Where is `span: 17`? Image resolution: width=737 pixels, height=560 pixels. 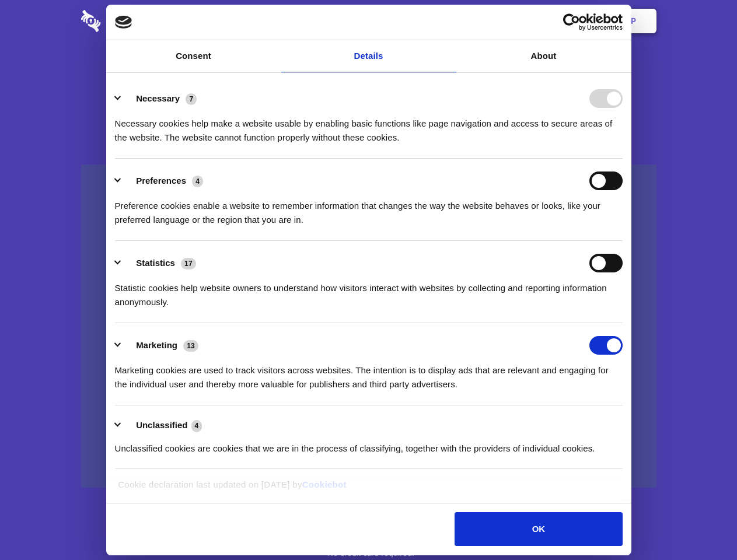
span: 17 is located at coordinates (189, 264).